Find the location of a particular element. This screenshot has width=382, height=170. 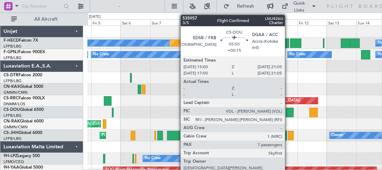

a: CS-RRCFalcon 900LX is located at coordinates (24, 98).